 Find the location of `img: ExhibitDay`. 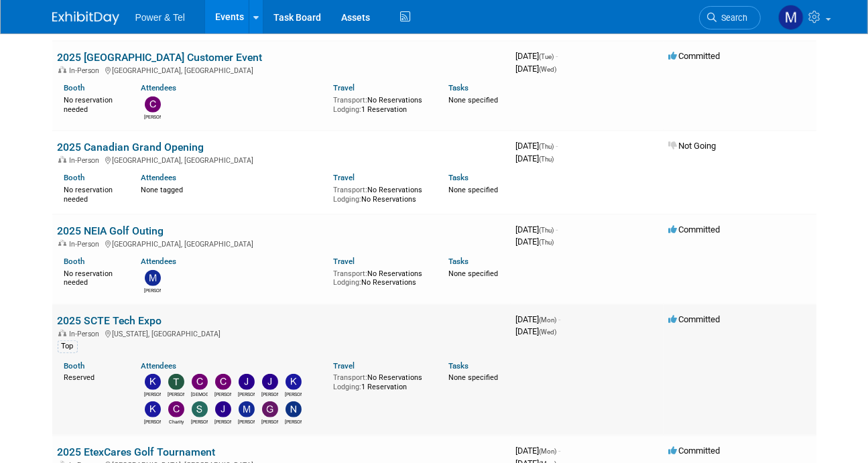

img: ExhibitDay is located at coordinates (86, 18).